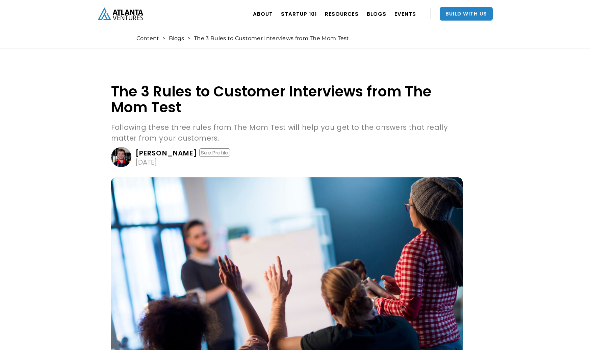  Describe the element at coordinates (405, 14) in the screenshot. I see `a: EVENTS` at that location.